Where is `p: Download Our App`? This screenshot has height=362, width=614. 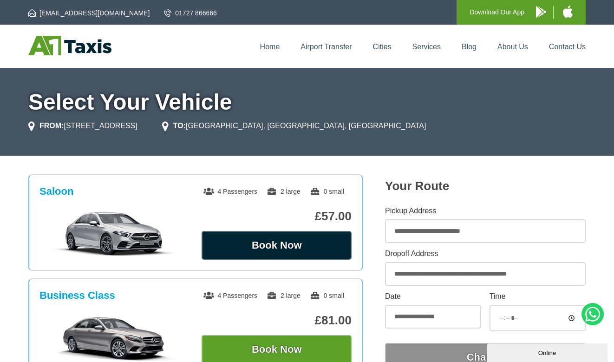 p: Download Our App is located at coordinates (497, 12).